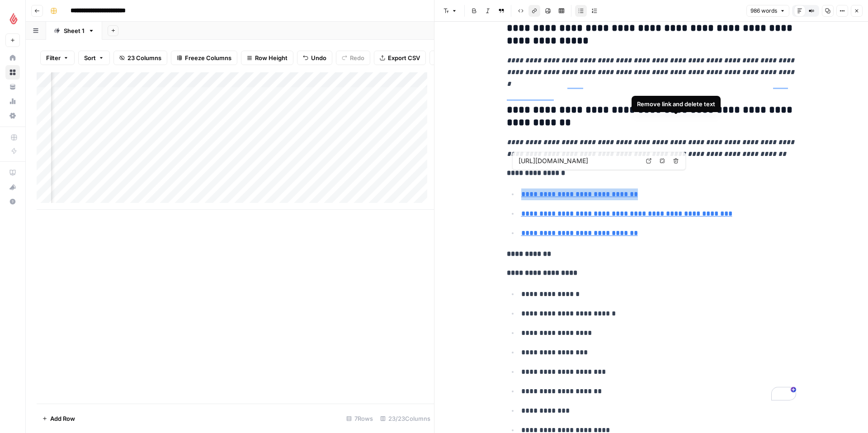 This screenshot has height=433, width=868. What do you see at coordinates (208, 58) in the screenshot?
I see `span: Freeze Columns` at bounding box center [208, 58].